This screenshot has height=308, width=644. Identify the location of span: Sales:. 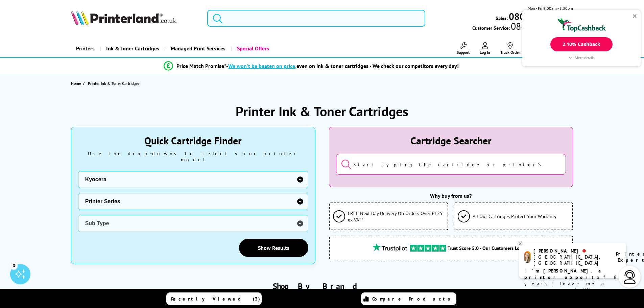
(502, 18).